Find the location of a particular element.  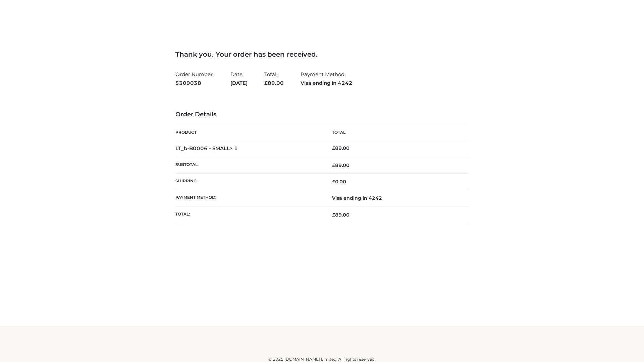

strong: LT_b-B0006 - SMALL is located at coordinates (207, 148).